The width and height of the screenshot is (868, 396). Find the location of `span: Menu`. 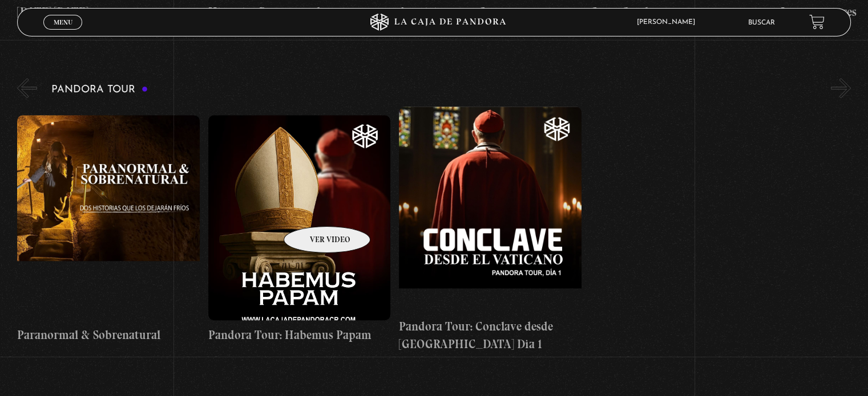

span: Menu is located at coordinates (63, 22).